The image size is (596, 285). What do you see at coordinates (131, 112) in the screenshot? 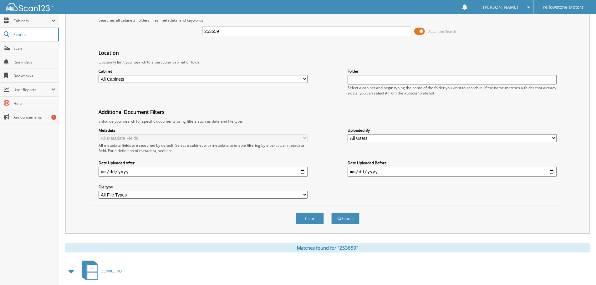
I see `legend: Additional Document Filters` at bounding box center [131, 112].